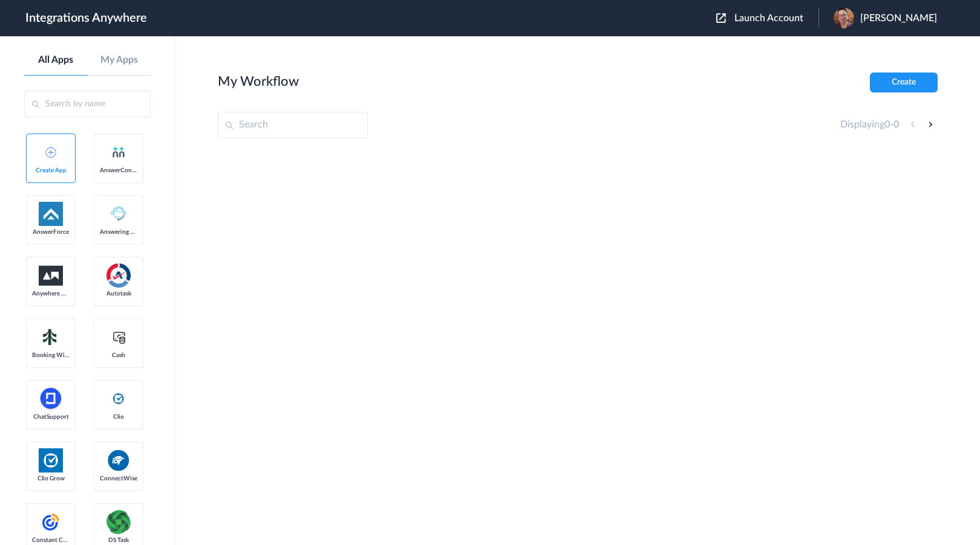 Image resolution: width=980 pixels, height=545 pixels. I want to click on img: connectwise.png, so click(119, 460).